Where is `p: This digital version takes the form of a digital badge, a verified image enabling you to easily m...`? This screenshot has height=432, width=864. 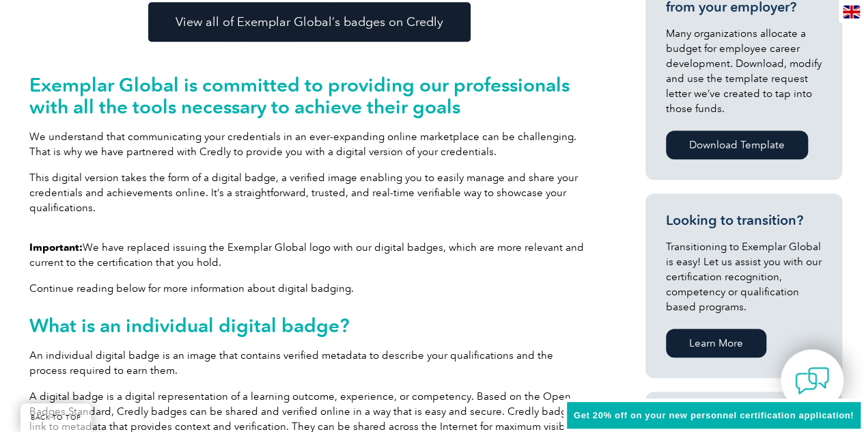
p: This digital version takes the form of a digital badge, a verified image enabling you to easily m... is located at coordinates (309, 193).